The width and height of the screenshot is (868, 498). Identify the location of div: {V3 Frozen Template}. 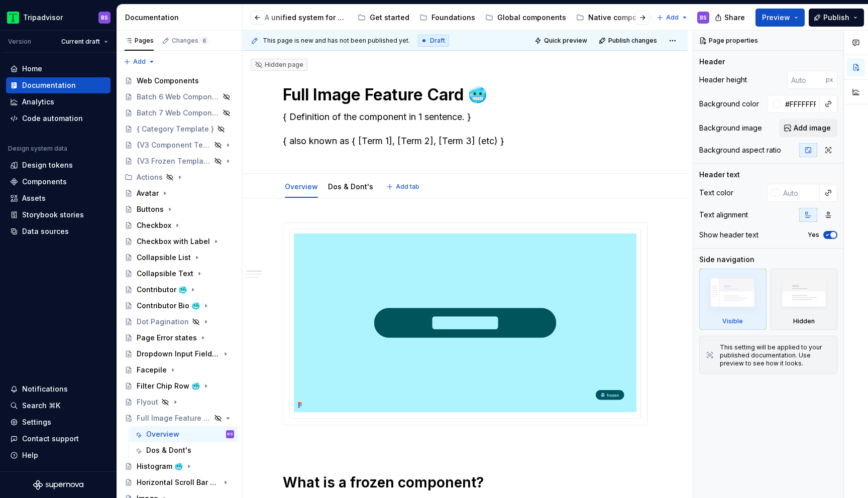
(174, 161).